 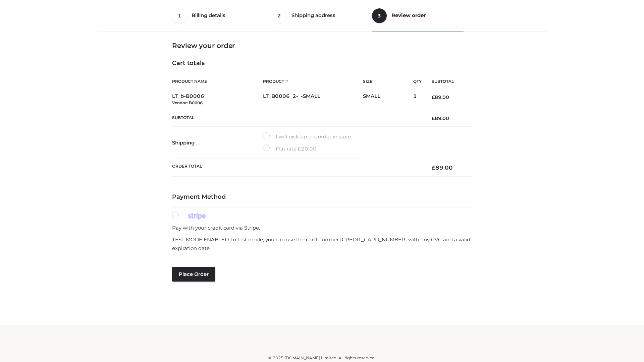 I want to click on button: Place order, so click(x=193, y=274).